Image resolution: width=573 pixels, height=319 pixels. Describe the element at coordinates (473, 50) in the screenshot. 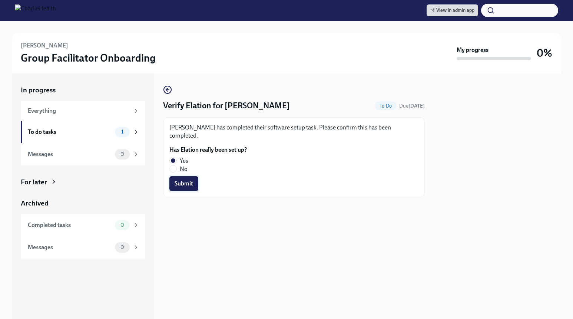

I see `strong: My progress` at that location.